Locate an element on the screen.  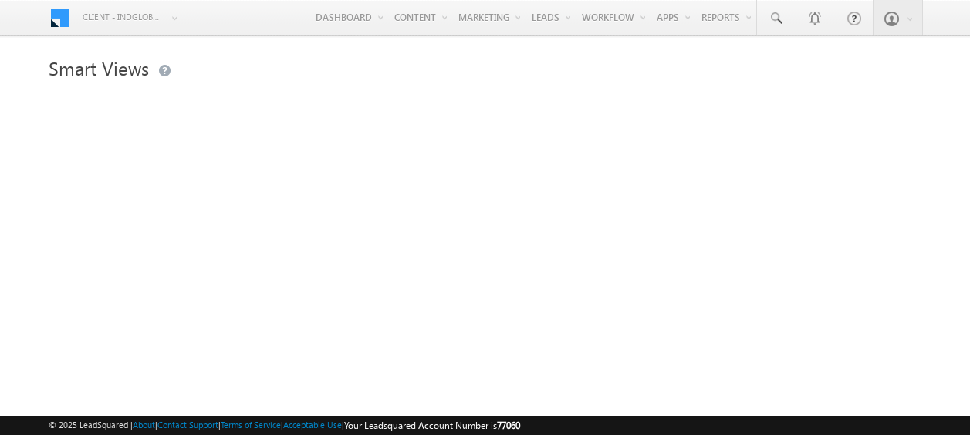
span: Your Leadsquared Account Number is is located at coordinates (432, 425).